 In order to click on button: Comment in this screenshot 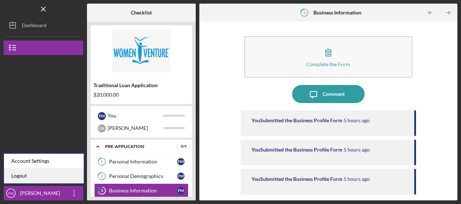, I will do `click(328, 94)`.